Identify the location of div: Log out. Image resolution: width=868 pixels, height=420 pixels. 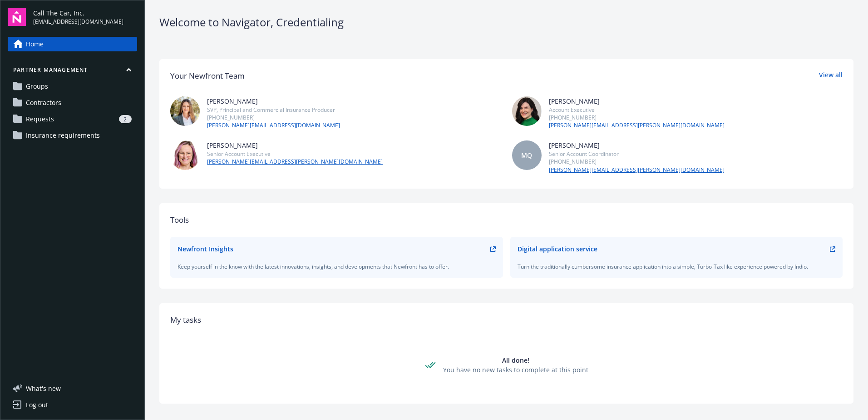
(37, 405).